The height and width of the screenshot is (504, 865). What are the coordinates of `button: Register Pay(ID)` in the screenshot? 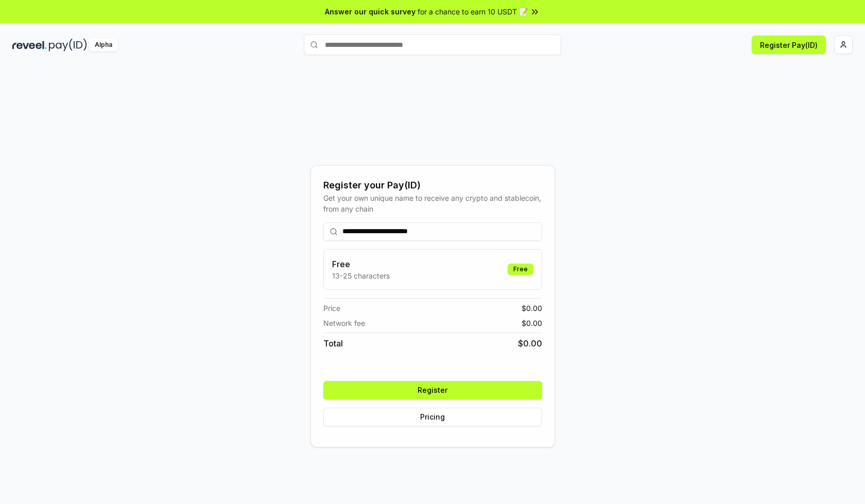 It's located at (789, 44).